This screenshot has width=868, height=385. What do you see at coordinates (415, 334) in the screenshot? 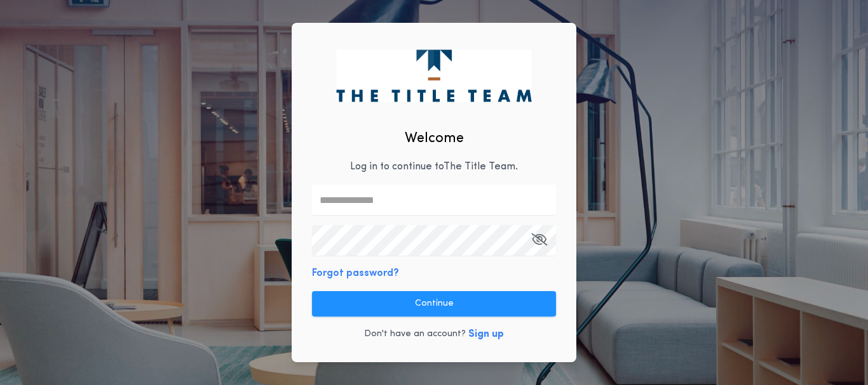
I see `p: Don't have an account?` at bounding box center [415, 334].